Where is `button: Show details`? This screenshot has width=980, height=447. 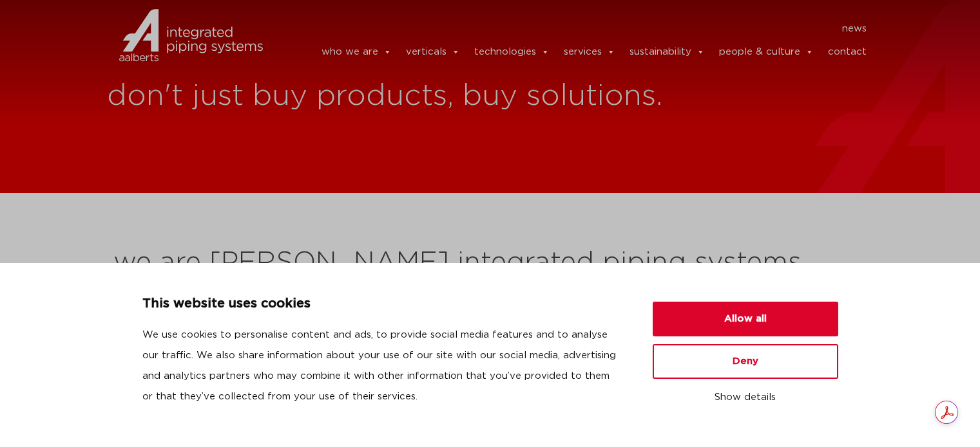 button: Show details is located at coordinates (746, 398).